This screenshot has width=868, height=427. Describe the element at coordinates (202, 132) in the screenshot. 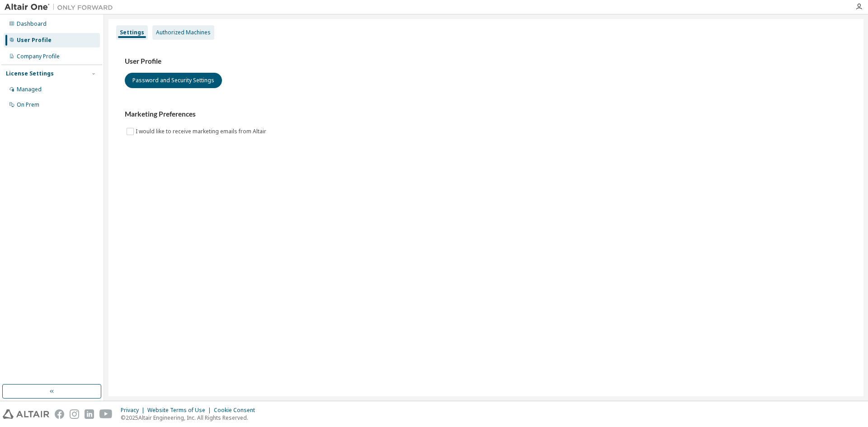

I see `label: I would like to receive marketing emails from Altair` at that location.